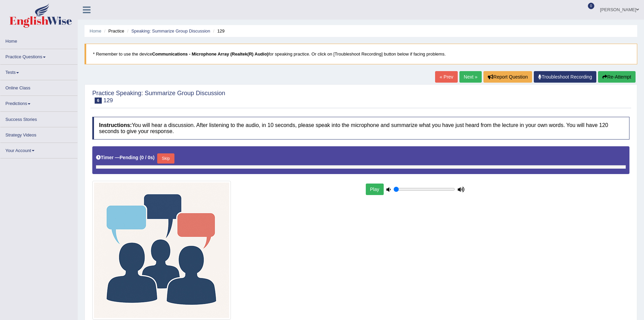 This screenshot has height=320, width=644. What do you see at coordinates (39, 56) in the screenshot?
I see `a: Practice Questions` at bounding box center [39, 56].